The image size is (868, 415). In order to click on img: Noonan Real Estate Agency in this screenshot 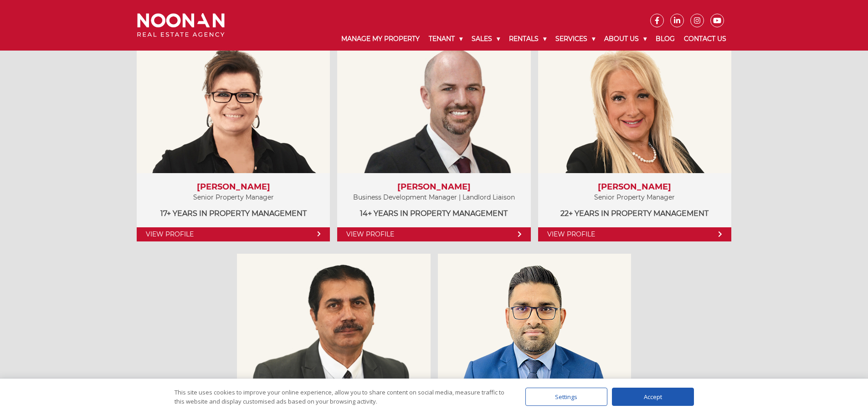, I will do `click(181, 25)`.